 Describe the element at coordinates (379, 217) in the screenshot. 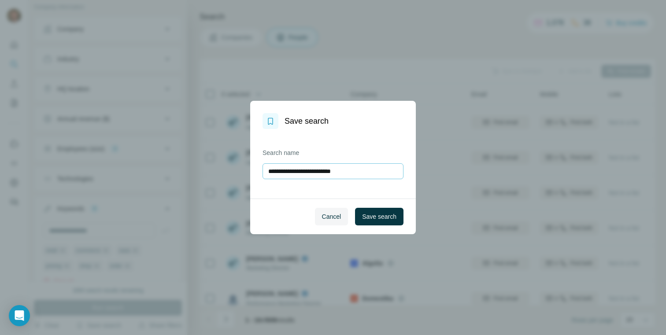

I see `button: Save search` at that location.